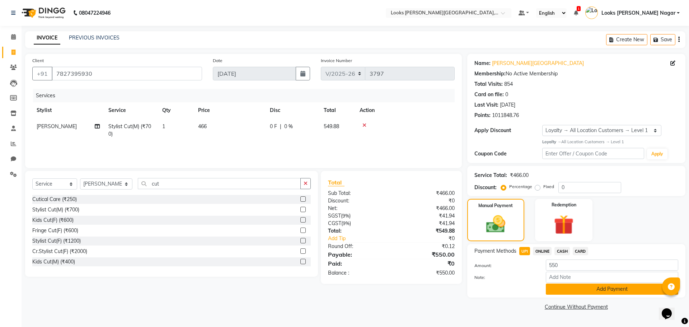 This screenshot has width=689, height=327. Describe the element at coordinates (176, 110) in the screenshot. I see `th: Qty` at that location.